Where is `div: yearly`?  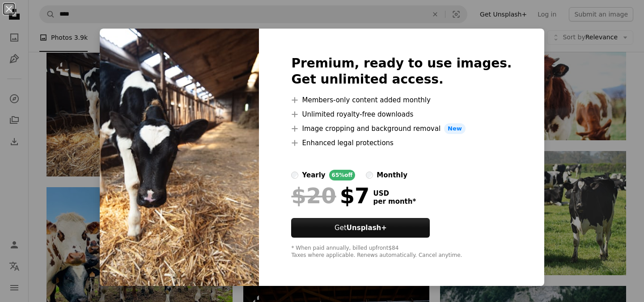
div: yearly is located at coordinates (313, 175).